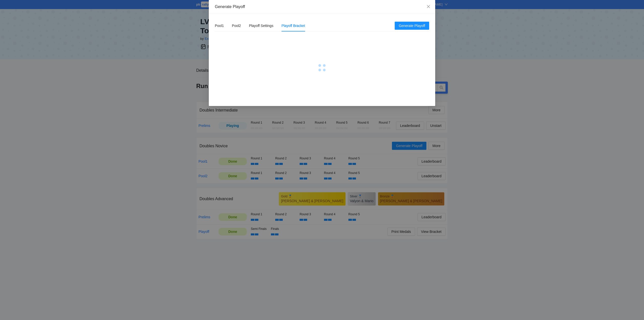 The image size is (644, 320). Describe the element at coordinates (322, 6) in the screenshot. I see `div: Generate Playoff` at that location.